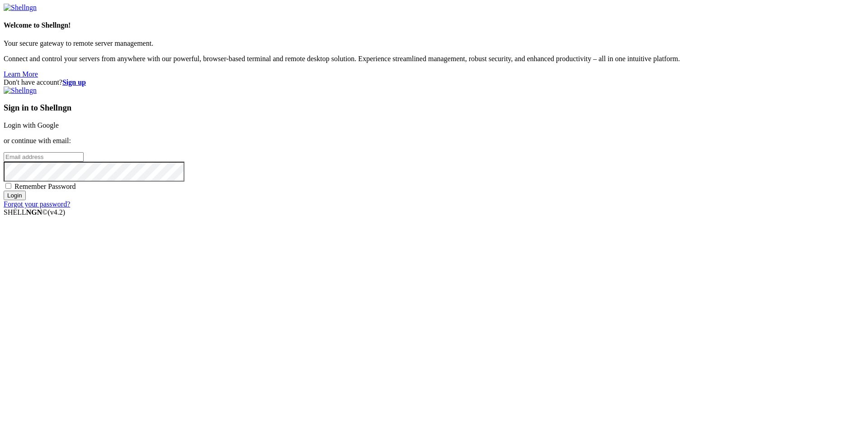 The width and height of the screenshot is (868, 428). Describe the element at coordinates (45, 186) in the screenshot. I see `span: Remember Password` at that location.